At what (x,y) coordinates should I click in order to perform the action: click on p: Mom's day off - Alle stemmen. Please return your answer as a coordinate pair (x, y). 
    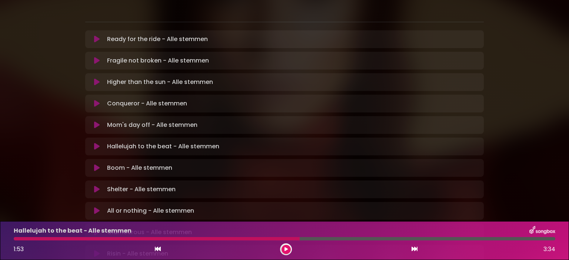
    Looking at the image, I should click on (152, 125).